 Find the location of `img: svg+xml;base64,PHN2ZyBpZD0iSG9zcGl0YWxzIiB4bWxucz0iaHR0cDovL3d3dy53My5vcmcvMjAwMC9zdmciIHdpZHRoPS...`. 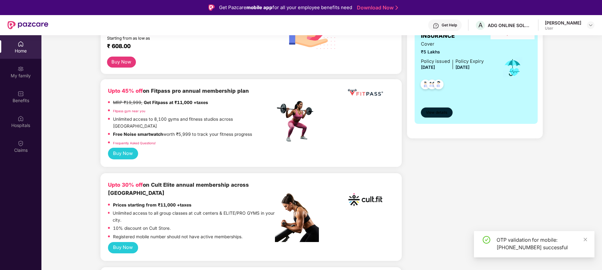

img: svg+xml;base64,PHN2ZyBpZD0iSG9zcGl0YWxzIiB4bWxucz0iaHR0cDovL3d3dy53My5vcmcvMjAwMC9zdmciIHdpZHRoPS... is located at coordinates (21, 118).